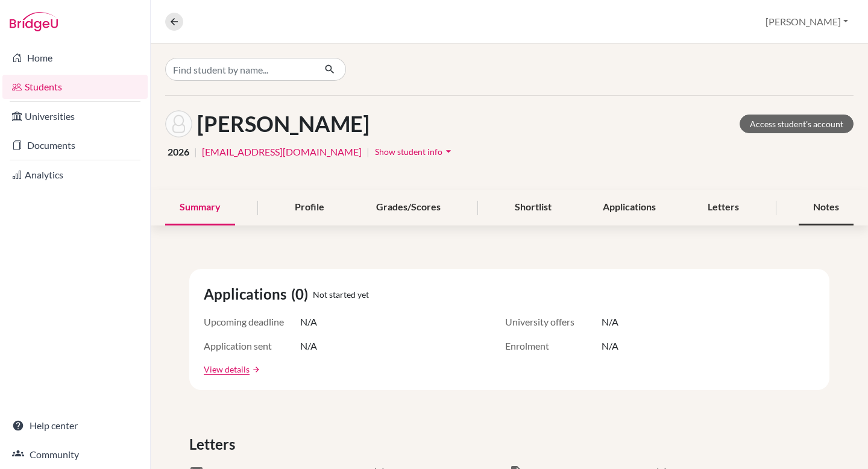 The height and width of the screenshot is (469, 868). I want to click on a: arrow_forward, so click(255, 369).